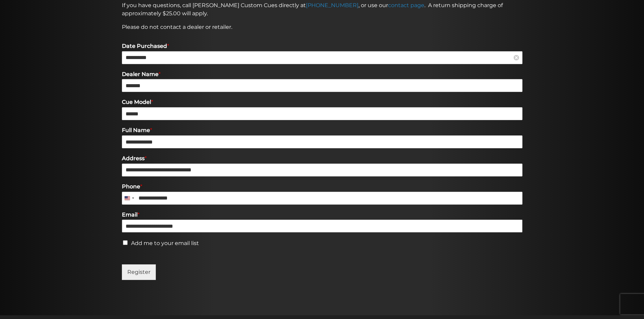 The image size is (644, 319). Describe the element at coordinates (322, 187) in the screenshot. I see `label: Phone` at that location.